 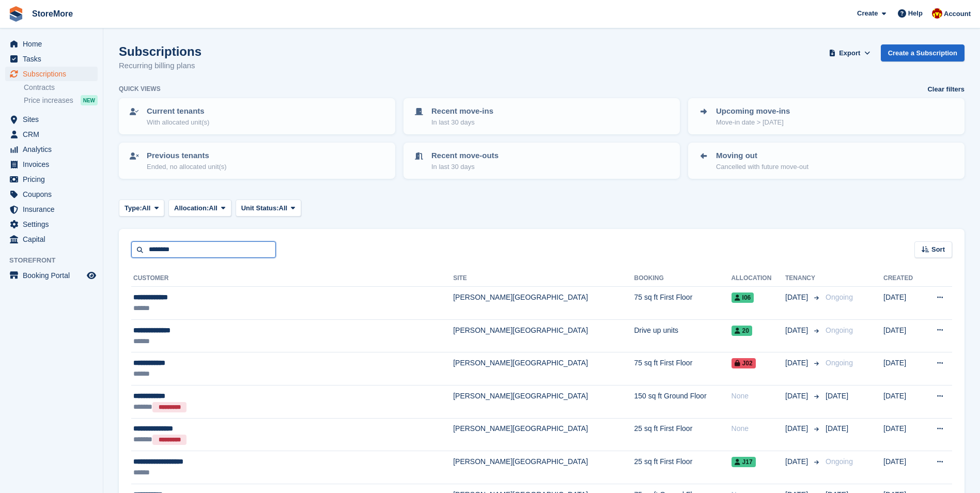 I want to click on th: Site, so click(x=544, y=279).